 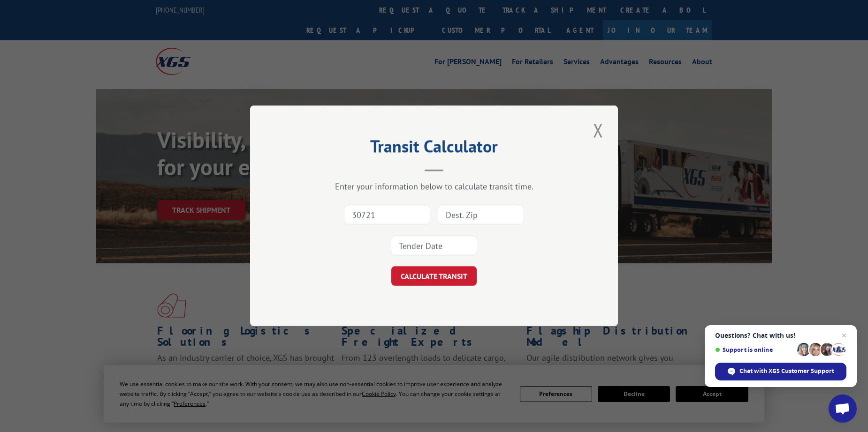 I want to click on span: Support is online, so click(x=754, y=350).